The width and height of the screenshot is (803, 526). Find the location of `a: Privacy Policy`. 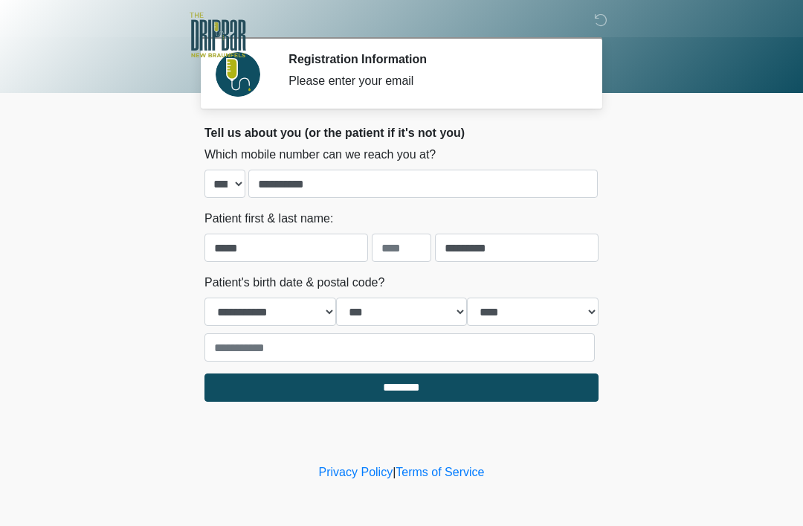

a: Privacy Policy is located at coordinates (356, 472).